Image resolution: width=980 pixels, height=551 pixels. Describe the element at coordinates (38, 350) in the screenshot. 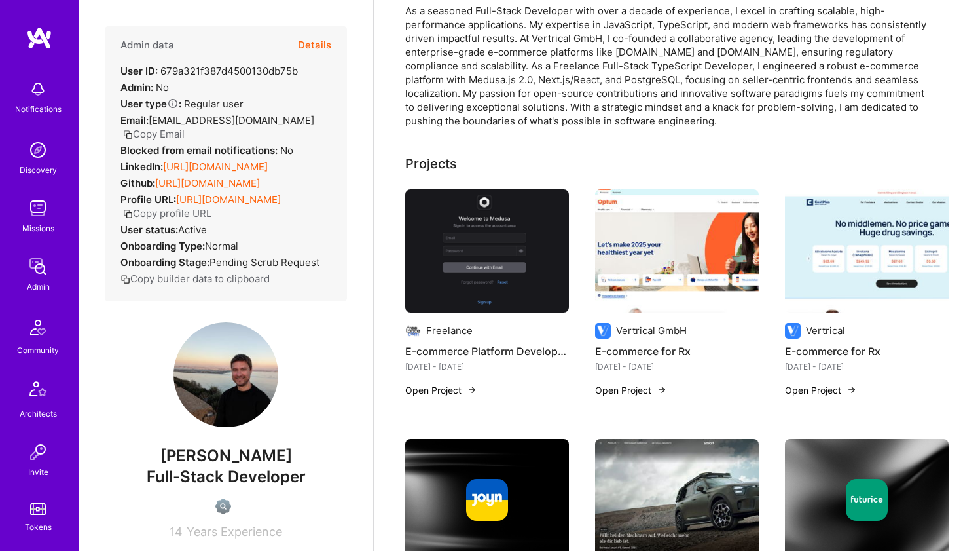

I see `div: Community` at that location.